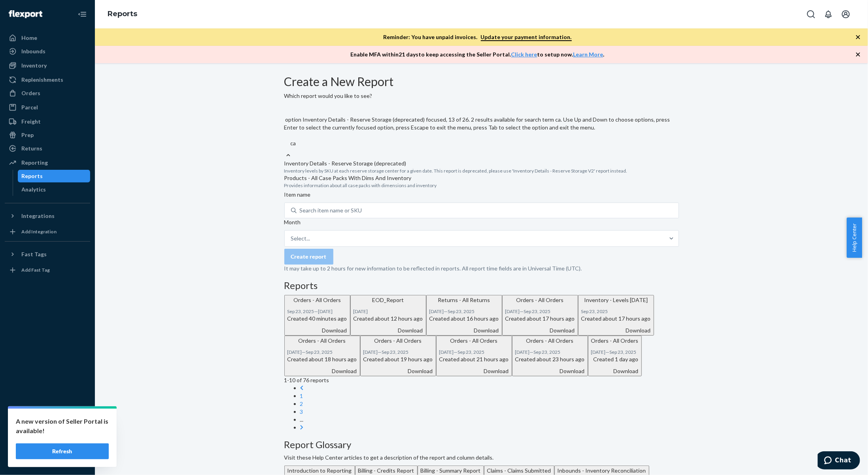 This screenshot has height=475, width=868. I want to click on p: Created about 12 hours ago, so click(388, 319).